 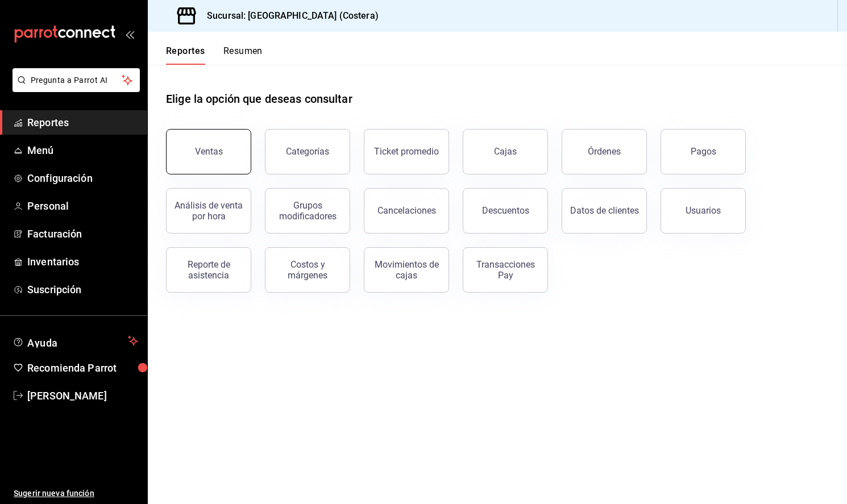 I want to click on div: Grupos modificadores, so click(x=308, y=211).